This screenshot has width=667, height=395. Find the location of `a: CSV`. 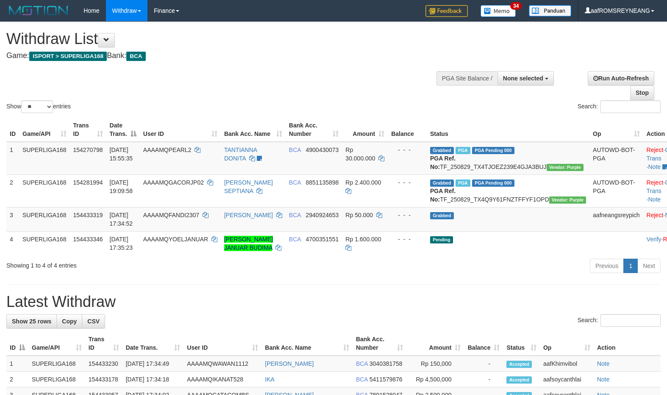

a: CSV is located at coordinates (93, 321).